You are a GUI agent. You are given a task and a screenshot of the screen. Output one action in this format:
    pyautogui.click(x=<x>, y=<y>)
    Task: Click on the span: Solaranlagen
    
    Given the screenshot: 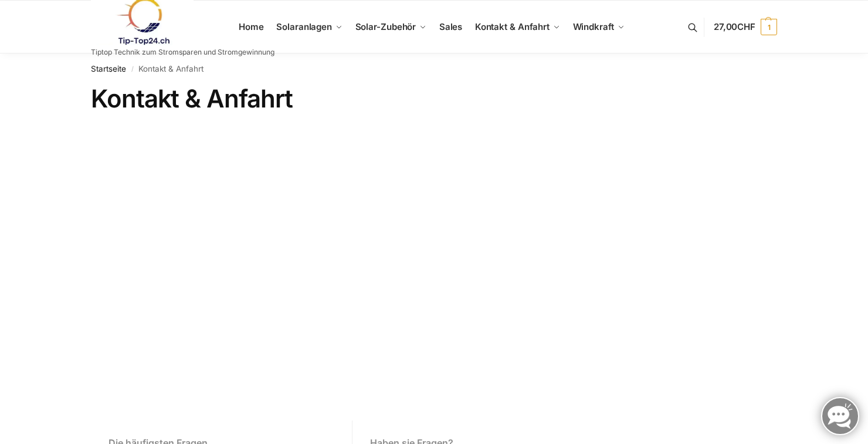 What is the action you would take?
    pyautogui.click(x=304, y=26)
    